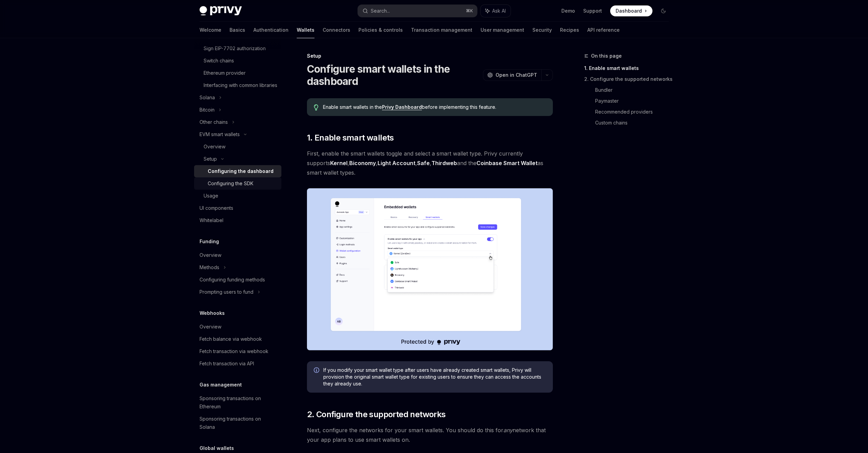  Describe the element at coordinates (209, 242) in the screenshot. I see `h5: Funding` at that location.